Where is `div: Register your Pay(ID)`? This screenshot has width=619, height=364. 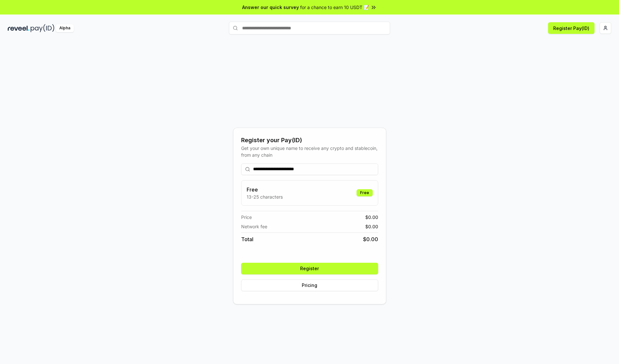
div: Register your Pay(ID) is located at coordinates (310, 140).